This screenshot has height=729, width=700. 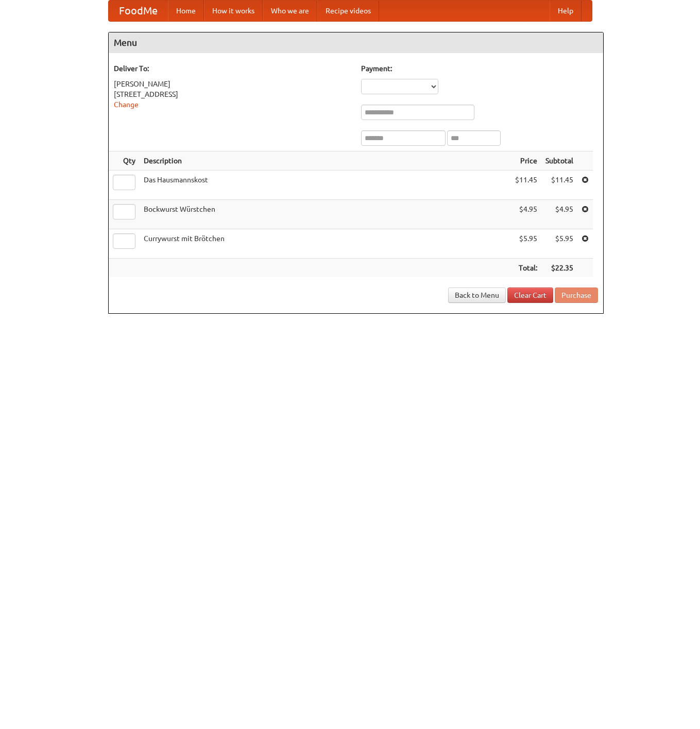 What do you see at coordinates (186, 10) in the screenshot?
I see `a: Home` at bounding box center [186, 10].